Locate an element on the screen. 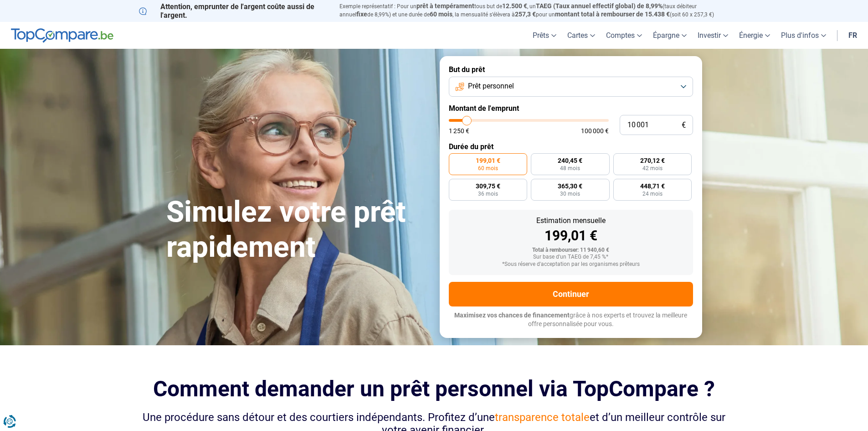 The image size is (868, 431). a: Investir is located at coordinates (712, 35).